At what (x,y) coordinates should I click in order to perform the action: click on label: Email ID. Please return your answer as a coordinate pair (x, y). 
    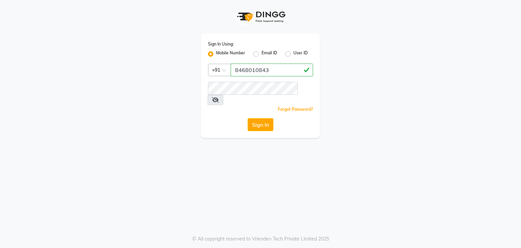
    Looking at the image, I should click on (269, 54).